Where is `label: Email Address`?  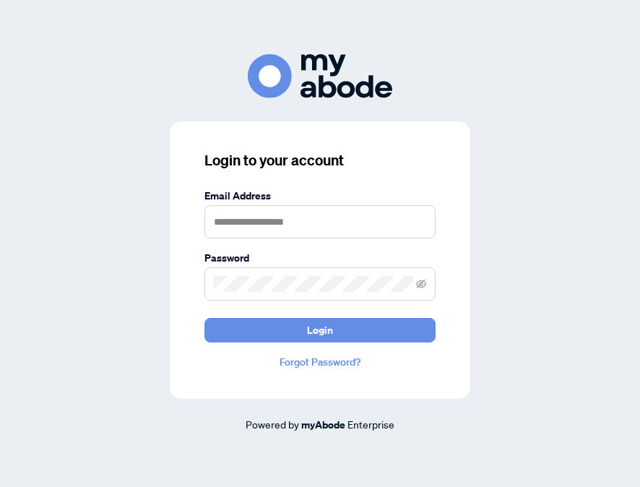
label: Email Address is located at coordinates (320, 196).